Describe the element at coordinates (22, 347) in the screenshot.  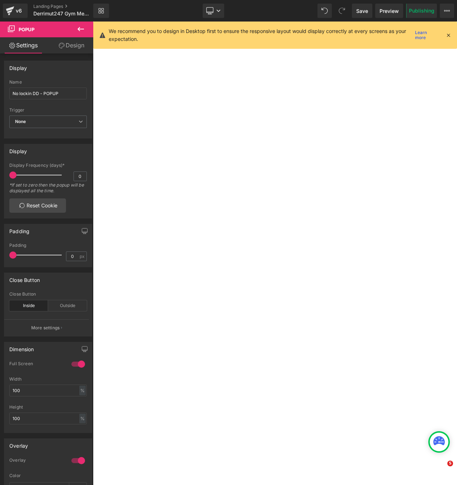
I see `div: Dimension` at that location.